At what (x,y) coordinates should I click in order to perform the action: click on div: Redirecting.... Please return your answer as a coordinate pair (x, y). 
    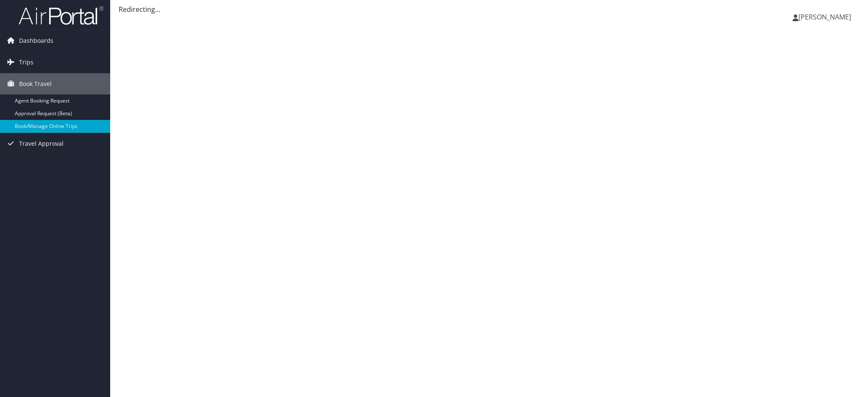
    Looking at the image, I should click on (489, 9).